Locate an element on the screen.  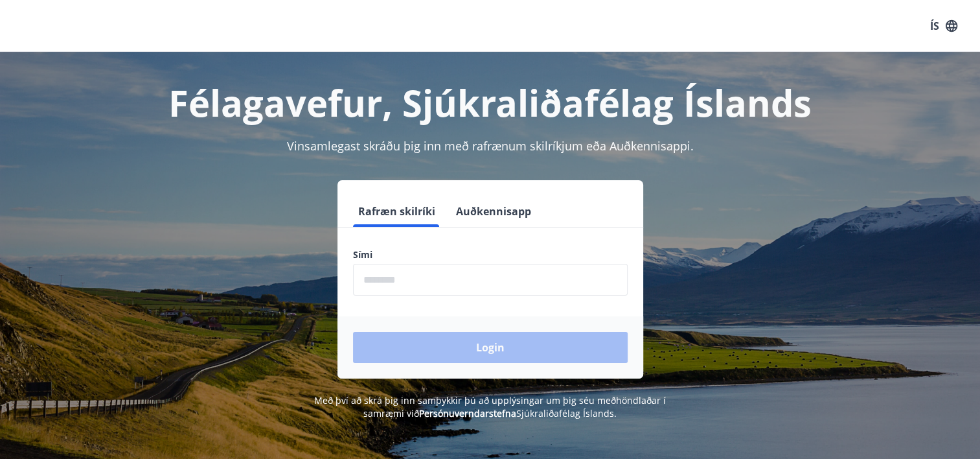
span: Vinsamlegast skráðu þig inn með rafrænum skilríkjum eða Auðkennisappi. is located at coordinates (490, 146).